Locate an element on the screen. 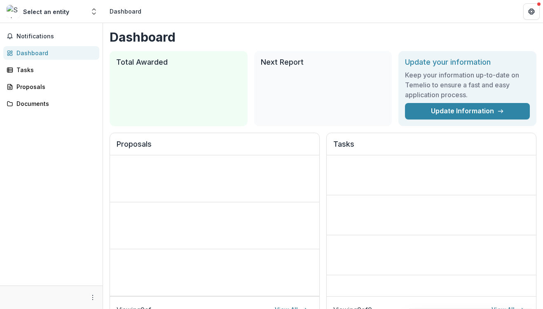  h2: Proposals is located at coordinates (215, 148).